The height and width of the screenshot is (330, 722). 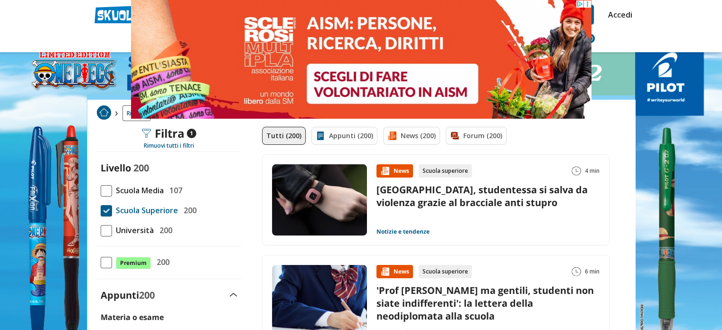 I want to click on div: Rimuovi tutti i filtri, so click(x=169, y=146).